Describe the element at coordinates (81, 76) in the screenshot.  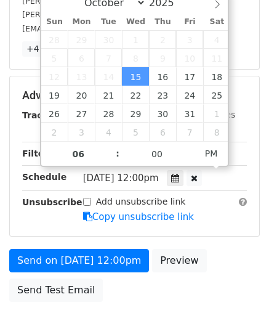
I see `span: October 13, 2025` at that location.